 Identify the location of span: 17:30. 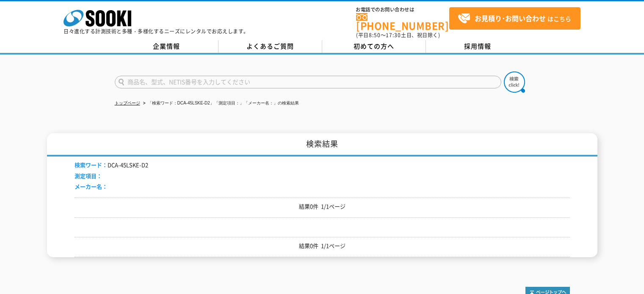
(394, 35).